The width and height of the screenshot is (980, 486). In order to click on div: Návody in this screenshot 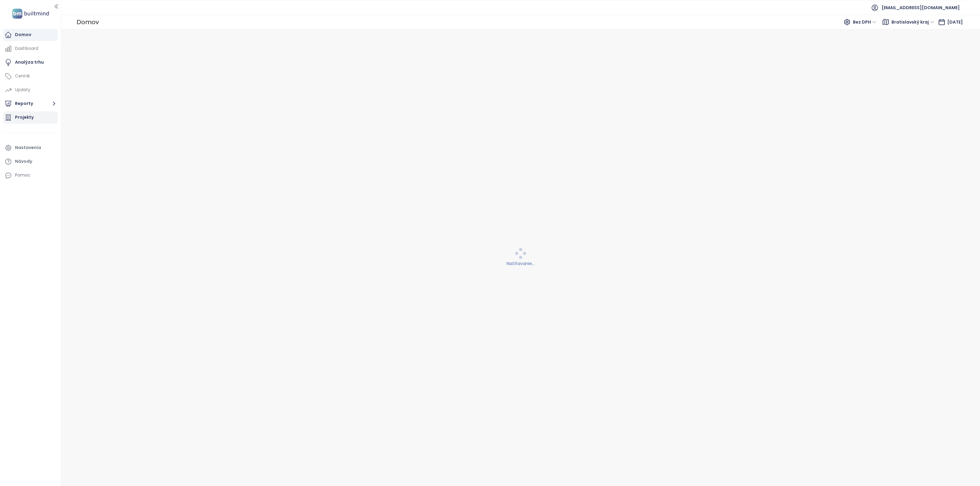, I will do `click(24, 162)`.